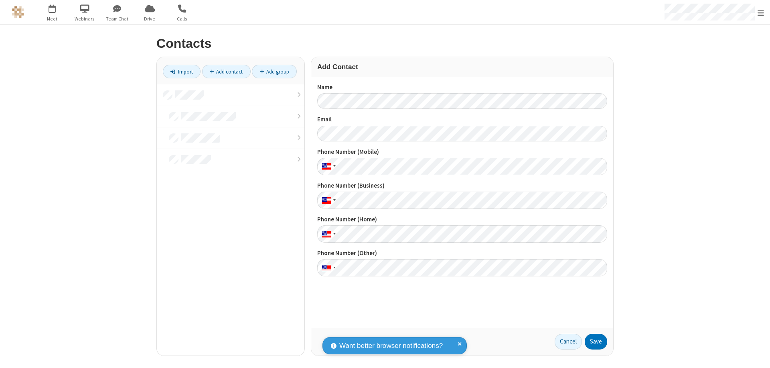 Image resolution: width=770 pixels, height=368 pixels. What do you see at coordinates (462, 119) in the screenshot?
I see `label: Email` at bounding box center [462, 119].